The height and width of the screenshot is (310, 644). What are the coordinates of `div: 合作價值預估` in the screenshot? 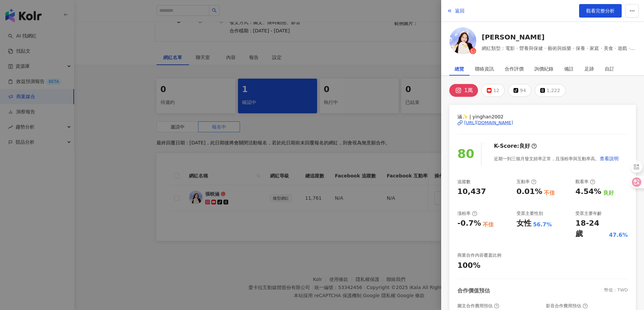 It's located at (474, 291).